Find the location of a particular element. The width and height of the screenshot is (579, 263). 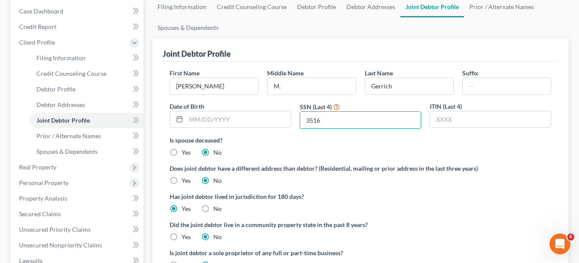

label: Is spouse deceased? is located at coordinates (360, 140).